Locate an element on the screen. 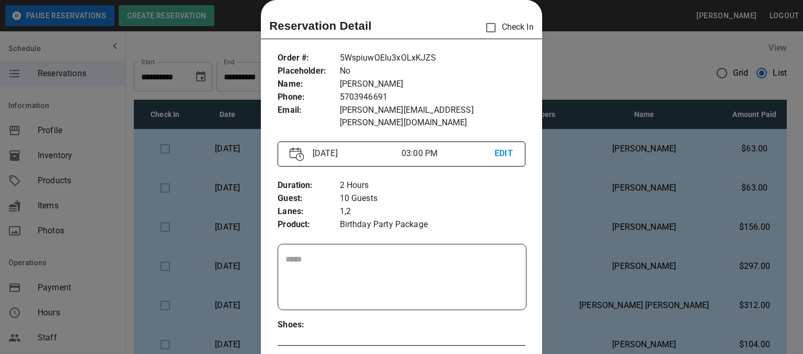  p: 2 Hours is located at coordinates (432, 185).